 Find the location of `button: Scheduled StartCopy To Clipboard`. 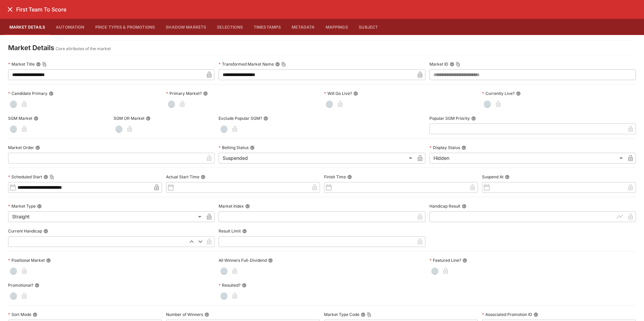

button: Scheduled StartCopy To Clipboard is located at coordinates (46, 177).